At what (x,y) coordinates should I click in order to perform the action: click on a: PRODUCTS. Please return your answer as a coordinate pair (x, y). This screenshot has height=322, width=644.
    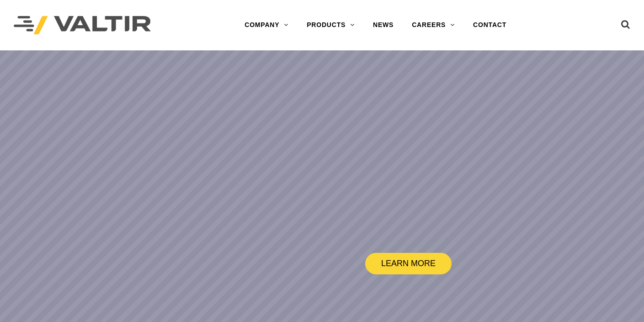
    Looking at the image, I should click on (331, 25).